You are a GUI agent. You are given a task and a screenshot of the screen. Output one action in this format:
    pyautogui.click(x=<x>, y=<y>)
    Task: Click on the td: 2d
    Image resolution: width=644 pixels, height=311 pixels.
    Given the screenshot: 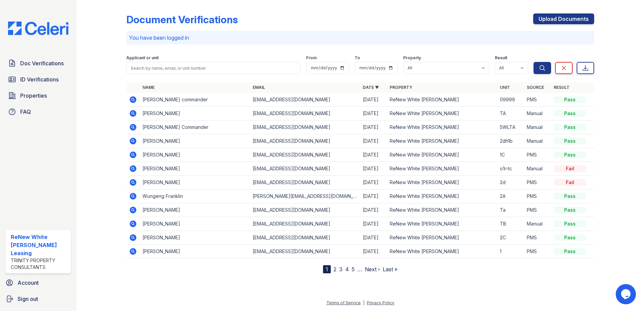 What is the action you would take?
    pyautogui.click(x=510, y=182)
    